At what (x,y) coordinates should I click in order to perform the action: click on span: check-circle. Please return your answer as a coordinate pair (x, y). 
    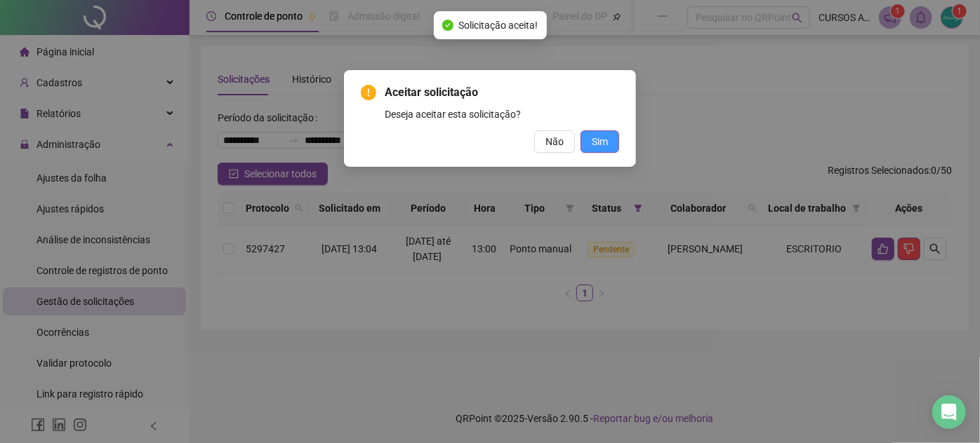
    Looking at the image, I should click on (448, 25).